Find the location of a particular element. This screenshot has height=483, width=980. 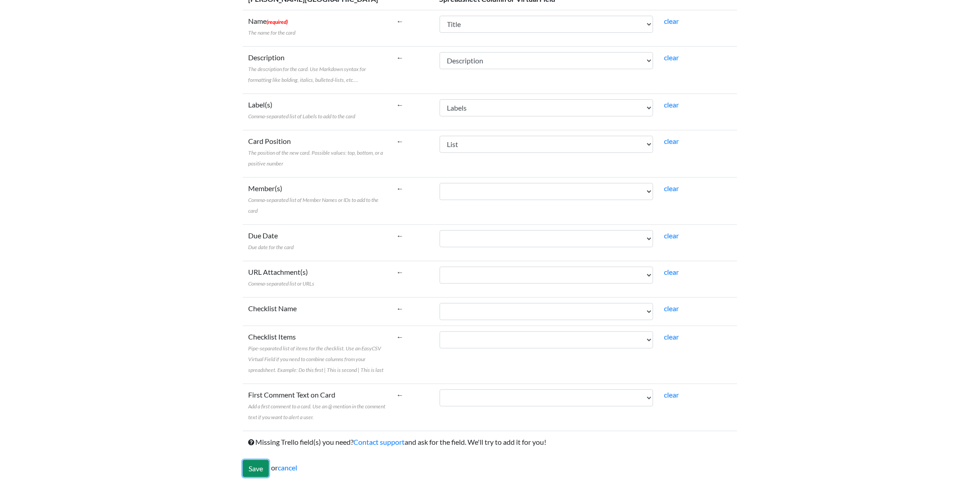

span: Add a first comment to a card. Use an @ mention in the comment text if you want to alert a user. is located at coordinates (317, 411).